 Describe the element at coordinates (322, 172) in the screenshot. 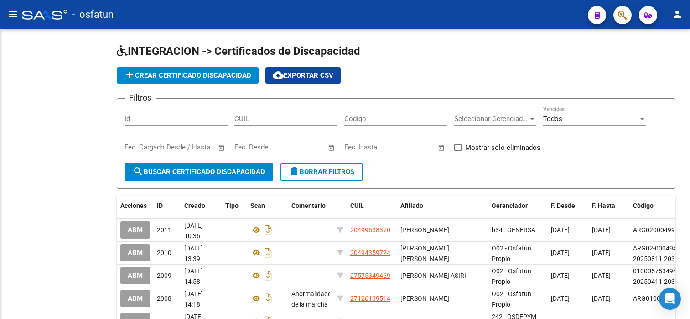

I see `span: Borrar Filtros` at that location.